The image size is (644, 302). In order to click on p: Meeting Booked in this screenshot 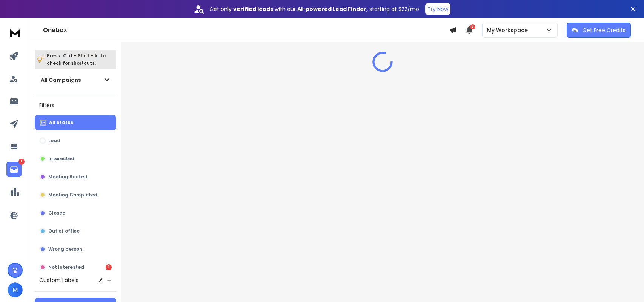, I will do `click(68, 177)`.